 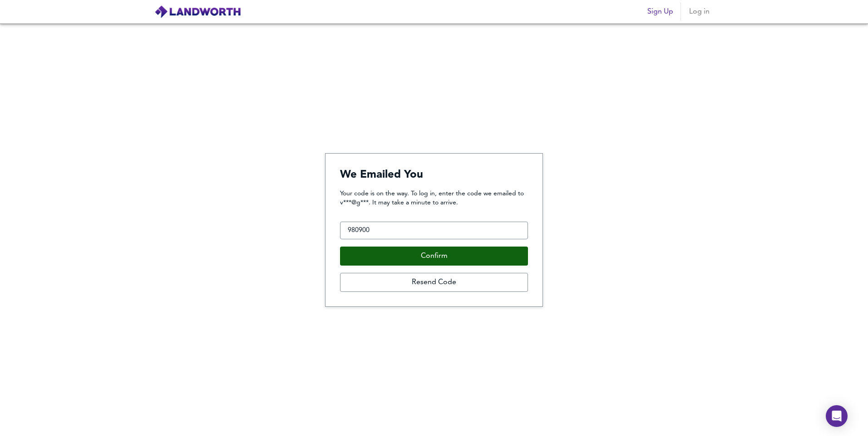 What do you see at coordinates (198, 12) in the screenshot?
I see `img: logo` at bounding box center [198, 12].